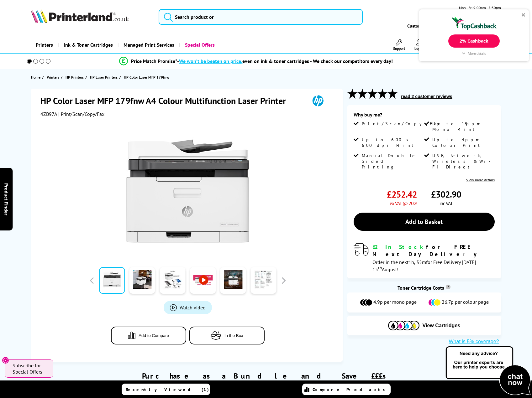  What do you see at coordinates (380, 268) in the screenshot?
I see `sup: th` at bounding box center [380, 268].